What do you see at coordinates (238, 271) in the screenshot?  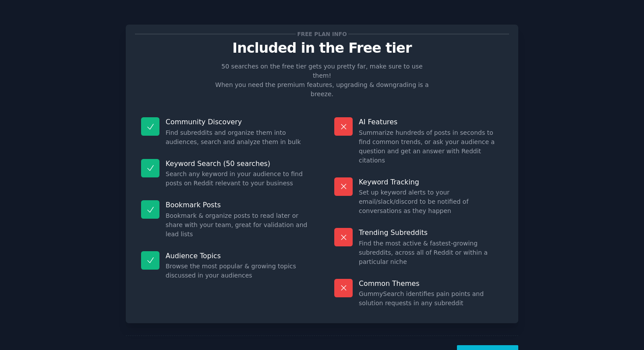 I see `dd: Browse the most popular & growing topics discussed in your audiences` at bounding box center [238, 271].